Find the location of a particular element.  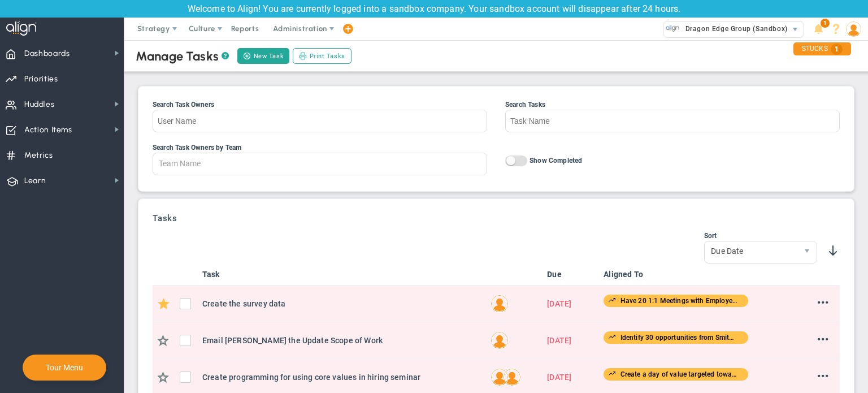

div: Search Tasks is located at coordinates (673, 105).